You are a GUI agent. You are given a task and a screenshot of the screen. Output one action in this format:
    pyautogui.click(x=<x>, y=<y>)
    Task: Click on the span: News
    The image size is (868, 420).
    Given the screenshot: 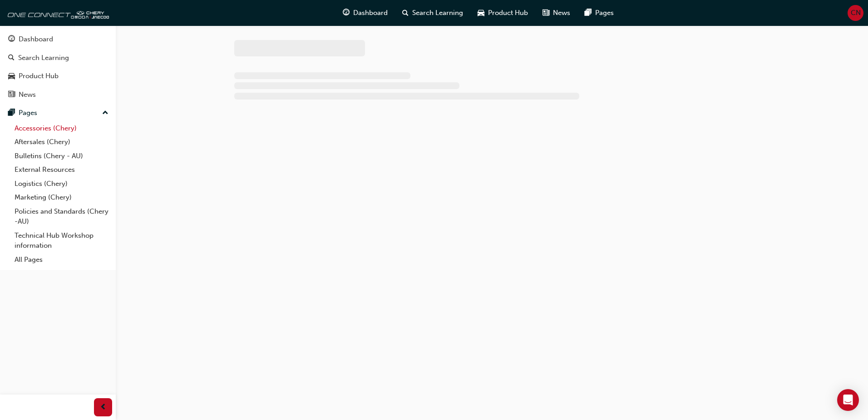 What is the action you would take?
    pyautogui.click(x=562, y=13)
    